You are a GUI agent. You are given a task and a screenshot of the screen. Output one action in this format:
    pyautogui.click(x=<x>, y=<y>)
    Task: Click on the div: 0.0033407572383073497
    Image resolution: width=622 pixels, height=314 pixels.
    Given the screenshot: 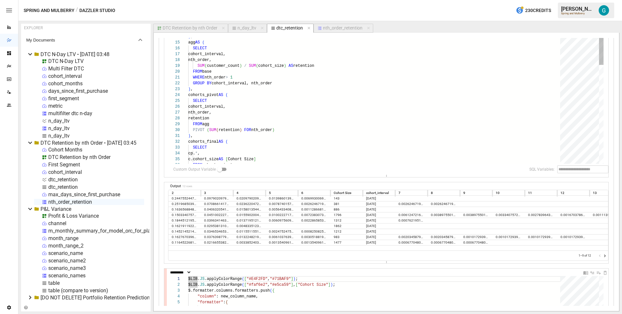 What is the action you would take?
    pyautogui.click(x=509, y=215)
    